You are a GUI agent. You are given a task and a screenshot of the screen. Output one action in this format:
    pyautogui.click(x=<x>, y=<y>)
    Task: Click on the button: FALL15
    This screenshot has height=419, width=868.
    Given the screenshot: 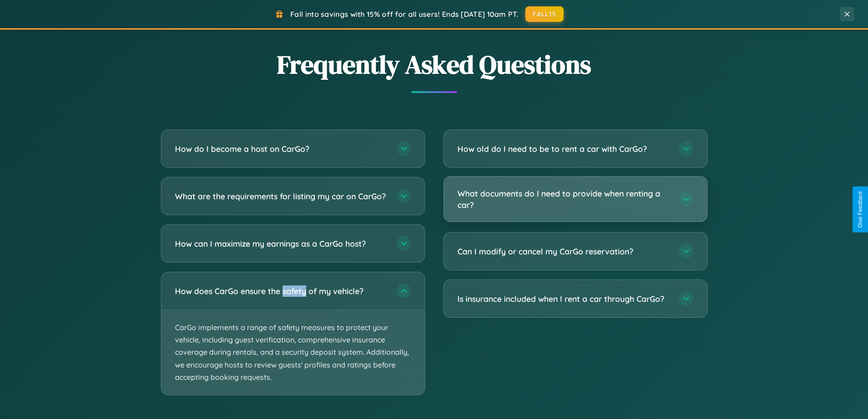 What is the action you would take?
    pyautogui.click(x=544, y=14)
    